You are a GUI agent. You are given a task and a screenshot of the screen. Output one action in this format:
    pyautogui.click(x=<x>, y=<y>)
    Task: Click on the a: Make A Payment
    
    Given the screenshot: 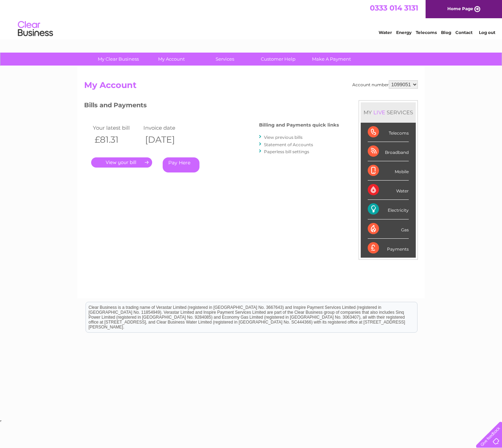 What is the action you would take?
    pyautogui.click(x=331, y=59)
    